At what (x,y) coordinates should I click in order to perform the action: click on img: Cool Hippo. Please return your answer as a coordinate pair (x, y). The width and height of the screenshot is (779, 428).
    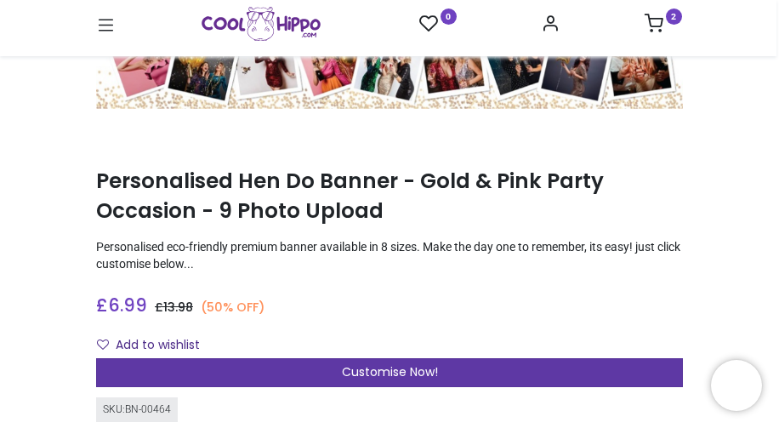
    Looking at the image, I should click on (261, 24).